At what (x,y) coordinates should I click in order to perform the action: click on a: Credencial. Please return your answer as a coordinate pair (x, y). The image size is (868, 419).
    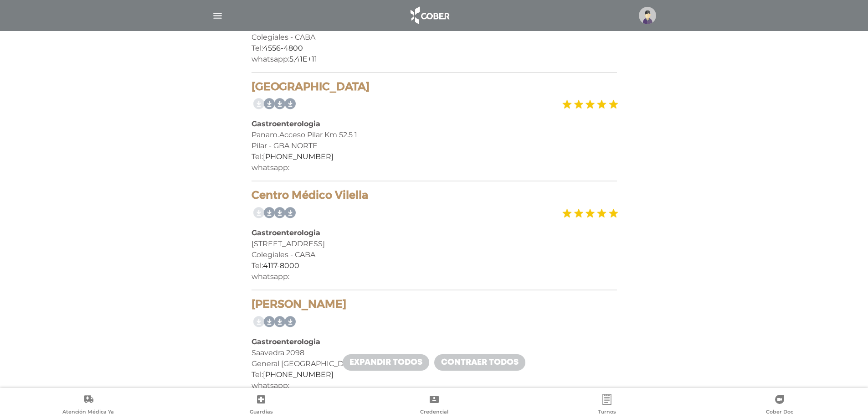
    Looking at the image, I should click on (434, 405).